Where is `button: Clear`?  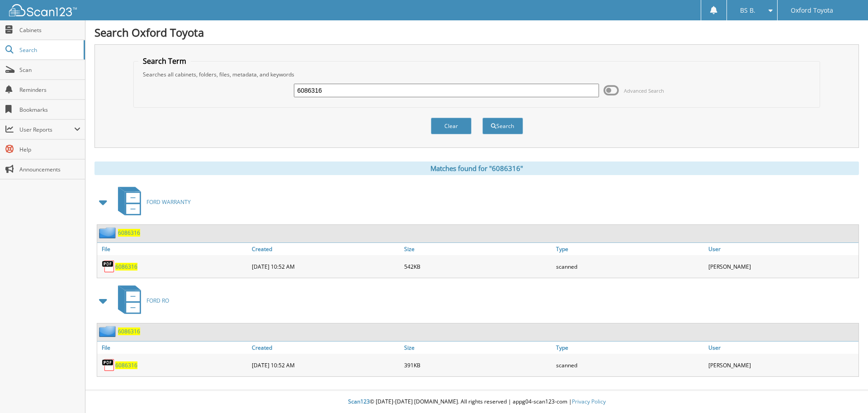 button: Clear is located at coordinates (451, 126).